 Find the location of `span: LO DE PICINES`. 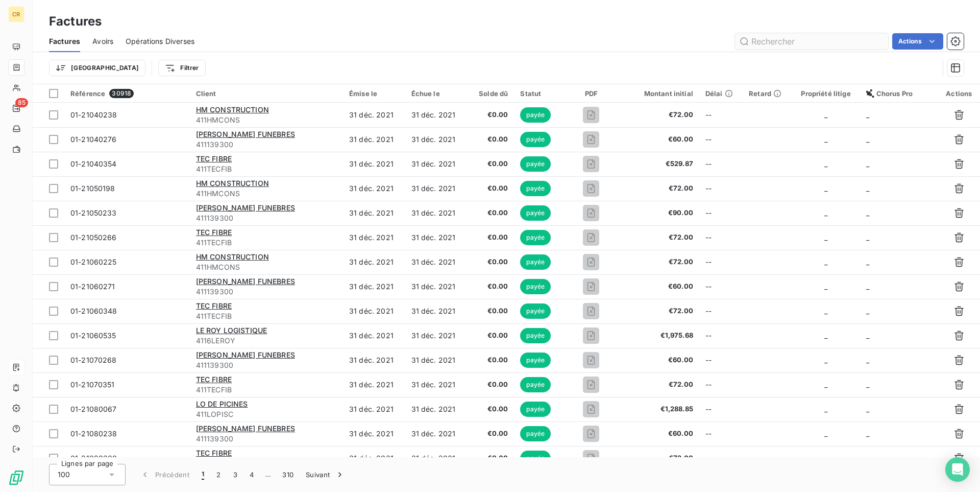

span: LO DE PICINES is located at coordinates (222, 403).